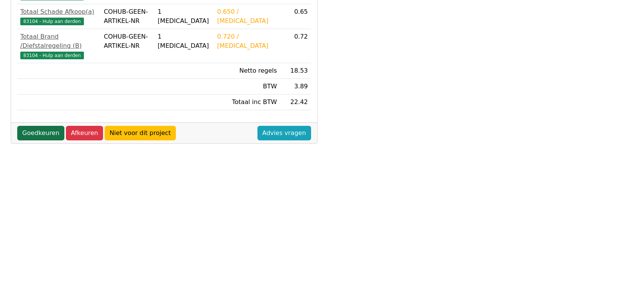 This screenshot has height=301, width=644. Describe the element at coordinates (295, 102) in the screenshot. I see `td: 22.42` at that location.